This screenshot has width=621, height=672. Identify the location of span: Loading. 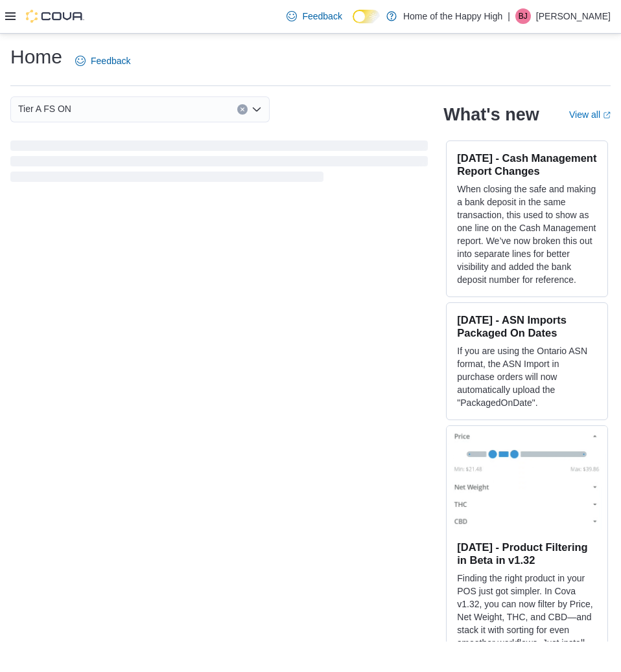
(219, 163).